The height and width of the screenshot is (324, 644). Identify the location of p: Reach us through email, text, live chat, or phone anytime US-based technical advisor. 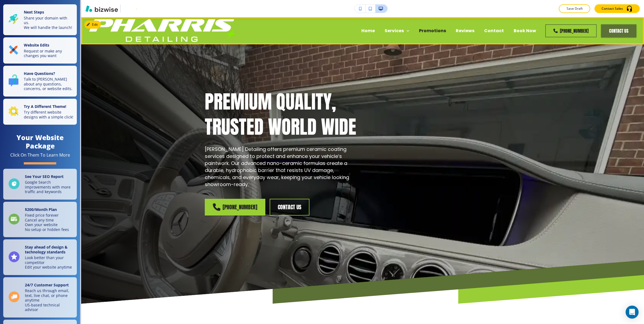
(49, 300).